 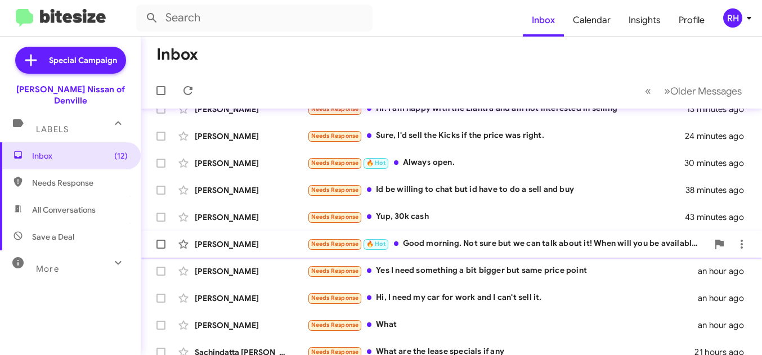 I want to click on span: Special Campaign, so click(x=83, y=60).